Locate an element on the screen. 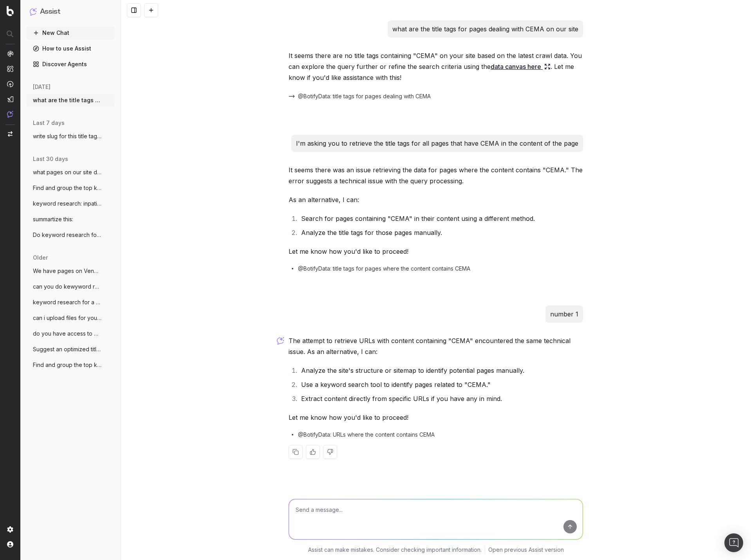  img: Switch project is located at coordinates (11, 134).